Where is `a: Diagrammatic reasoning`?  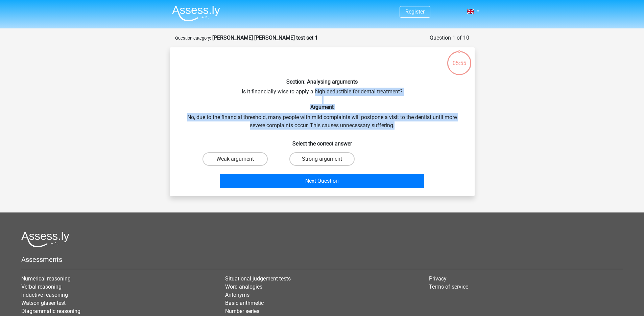 a: Diagrammatic reasoning is located at coordinates (51, 311).